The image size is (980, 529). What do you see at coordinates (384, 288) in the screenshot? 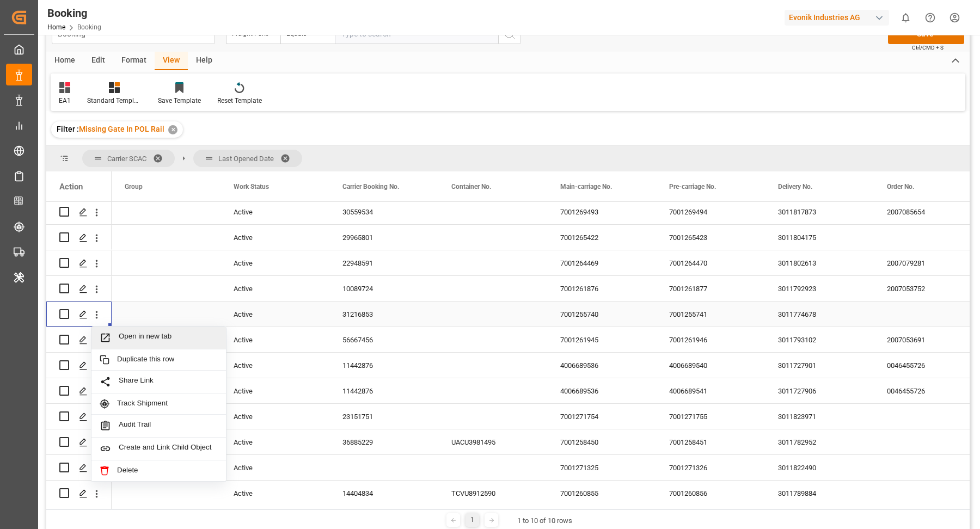
I see `div: 10089724` at bounding box center [384, 288].